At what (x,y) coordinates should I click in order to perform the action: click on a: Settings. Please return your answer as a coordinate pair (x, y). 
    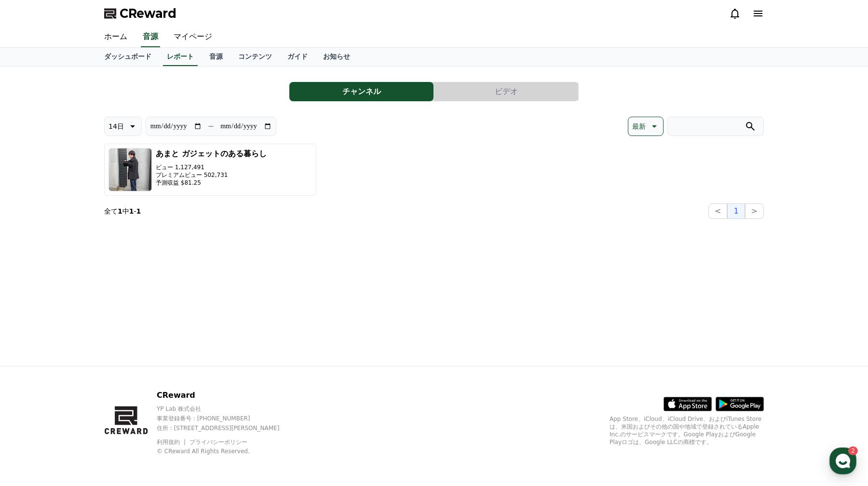
    Looking at the image, I should click on (155, 317).